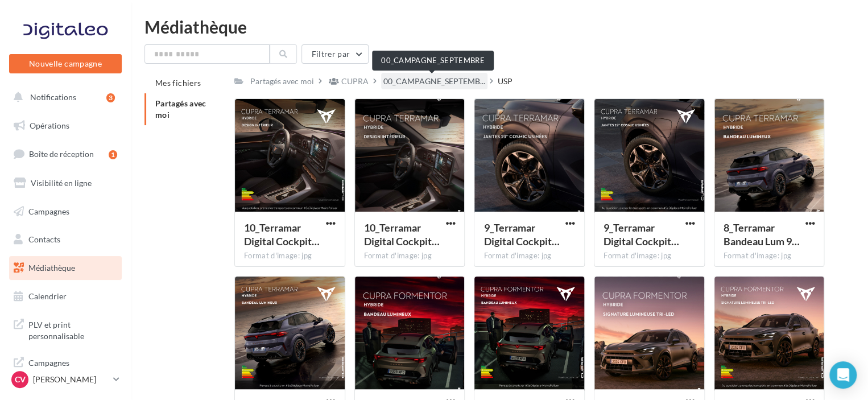 The width and height of the screenshot is (868, 400). Describe the element at coordinates (45, 239) in the screenshot. I see `span: Contacts` at that location.